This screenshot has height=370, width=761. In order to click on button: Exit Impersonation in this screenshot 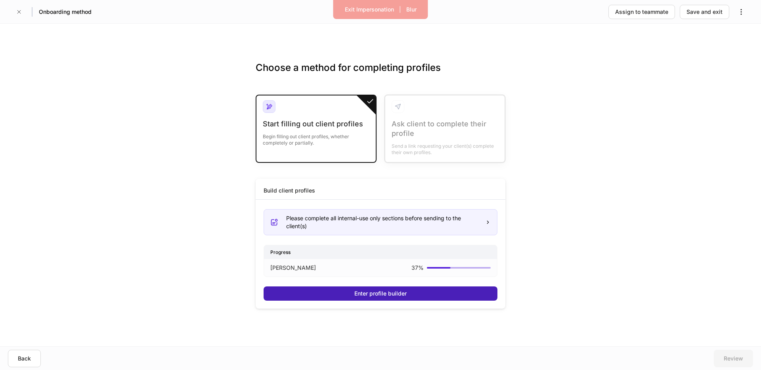, I will do `click(369, 10)`.